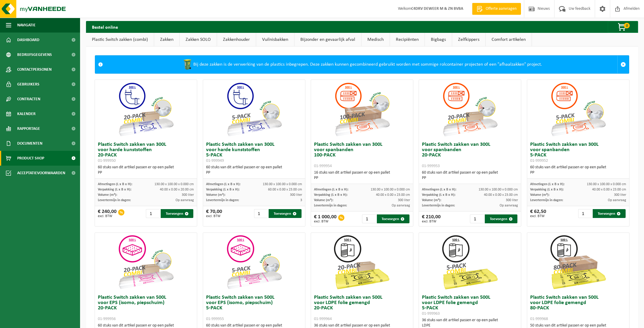 The width and height of the screenshot is (644, 328). What do you see at coordinates (469, 40) in the screenshot?
I see `a: Zelfkippers` at bounding box center [469, 40].